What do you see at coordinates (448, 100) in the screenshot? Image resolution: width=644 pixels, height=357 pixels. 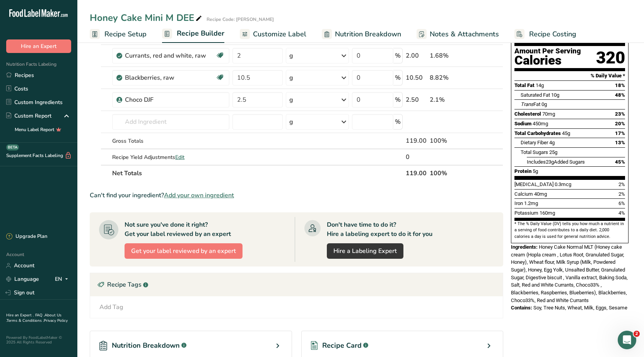 I see `div: 2.1%` at bounding box center [448, 100].